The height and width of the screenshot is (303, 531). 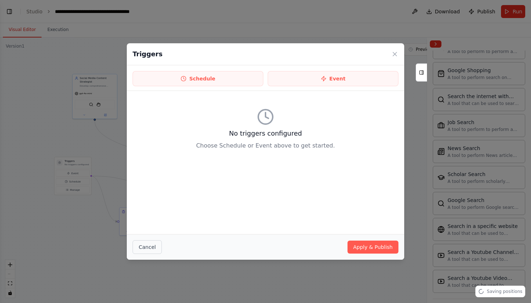 I want to click on button: Cancel, so click(x=147, y=247).